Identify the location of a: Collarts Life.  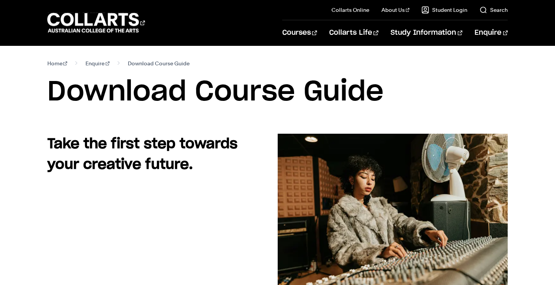
(354, 33).